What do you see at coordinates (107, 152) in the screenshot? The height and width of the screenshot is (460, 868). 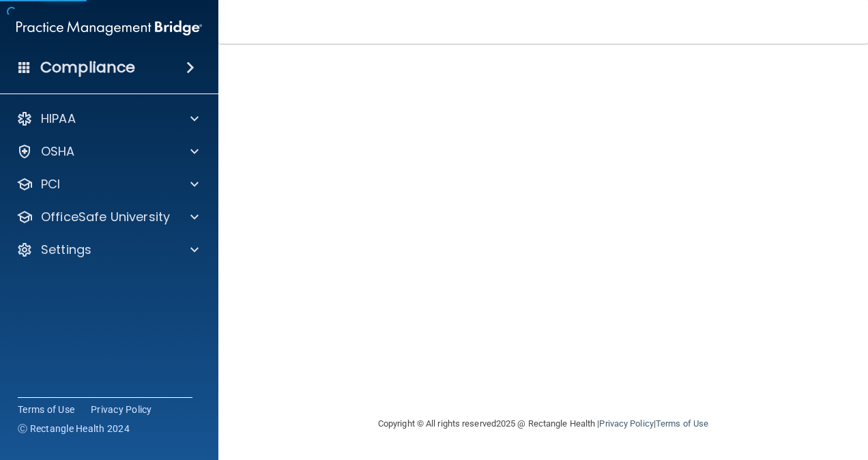 I see `a: OSHA` at bounding box center [107, 152].